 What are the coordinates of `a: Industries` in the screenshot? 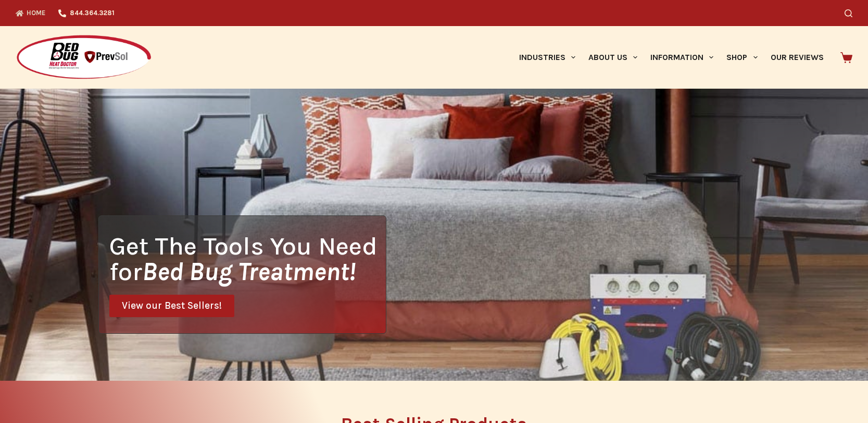 It's located at (547, 57).